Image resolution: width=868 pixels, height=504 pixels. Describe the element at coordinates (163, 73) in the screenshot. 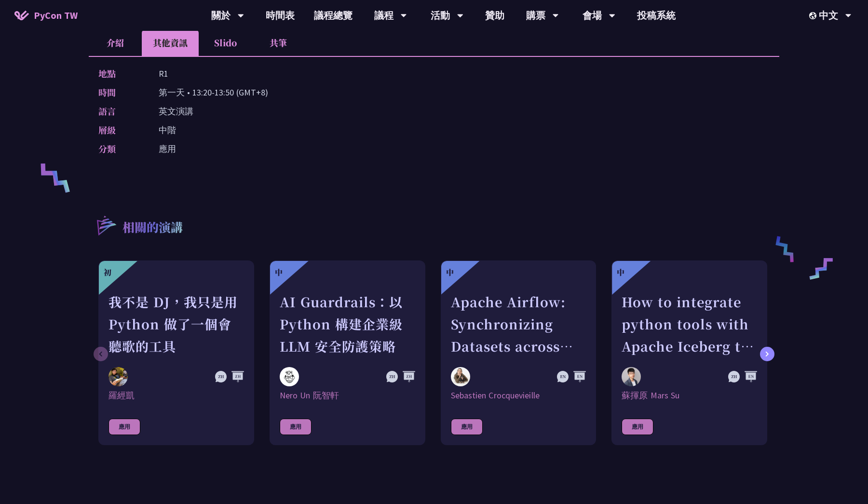

I see `p: R1` at that location.